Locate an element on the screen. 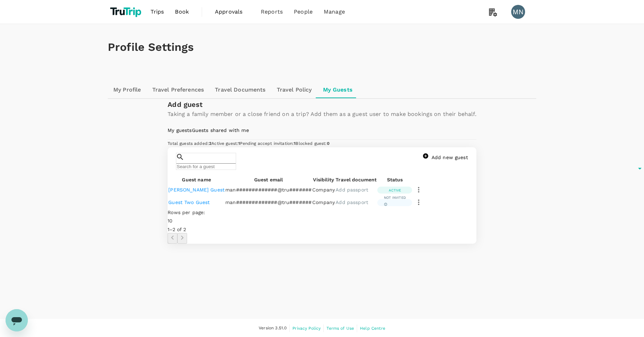 This screenshot has height=337, width=644. img: TruTrip logo is located at coordinates (126, 12).